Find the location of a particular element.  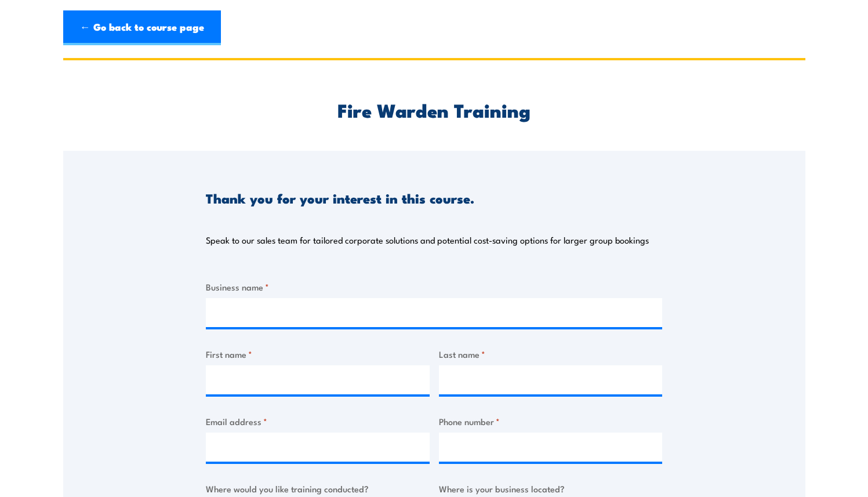

label: Business name is located at coordinates (433, 287).